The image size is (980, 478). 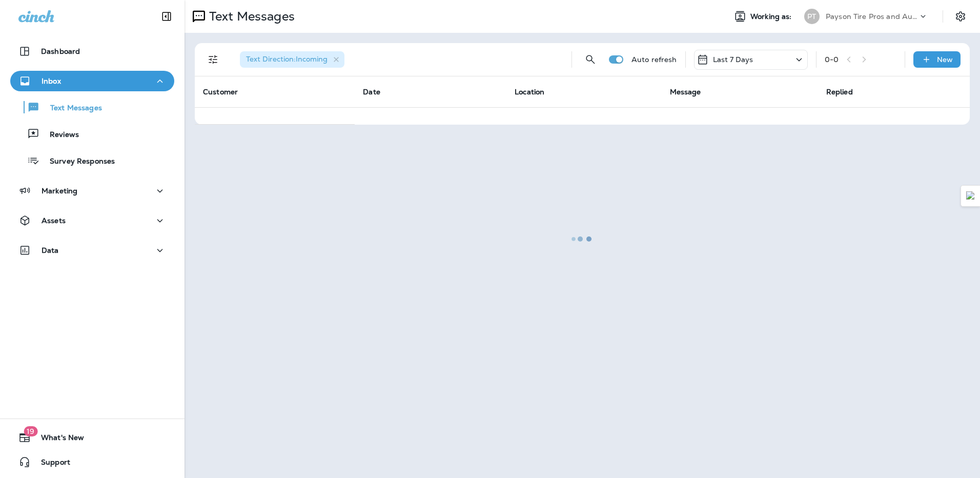 What do you see at coordinates (59, 135) in the screenshot?
I see `p: Reviews` at bounding box center [59, 135].